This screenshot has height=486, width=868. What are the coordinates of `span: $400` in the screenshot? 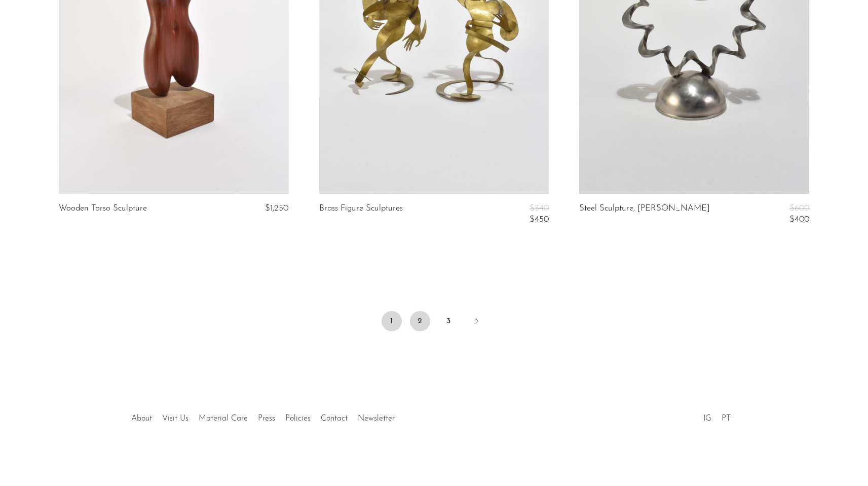 It's located at (799, 219).